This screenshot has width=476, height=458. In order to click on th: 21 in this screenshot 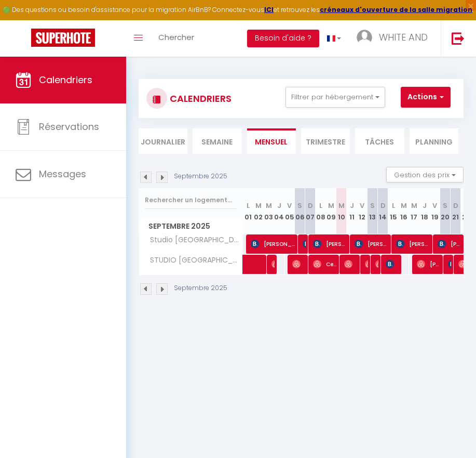, I will do `click(456, 210)`.